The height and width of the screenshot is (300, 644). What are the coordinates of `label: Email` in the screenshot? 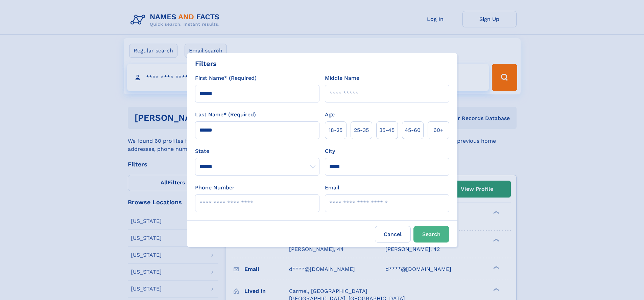 It's located at (332, 187).